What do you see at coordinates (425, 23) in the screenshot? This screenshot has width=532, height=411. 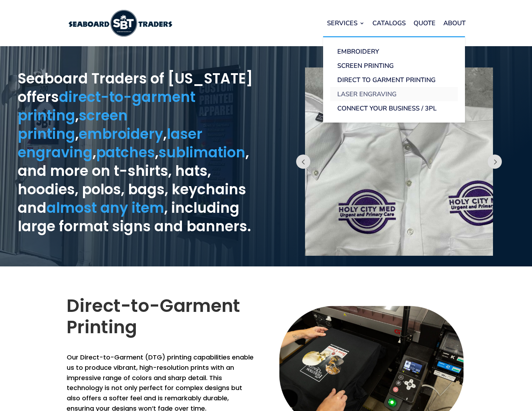 I see `a: Quote` at bounding box center [425, 23].